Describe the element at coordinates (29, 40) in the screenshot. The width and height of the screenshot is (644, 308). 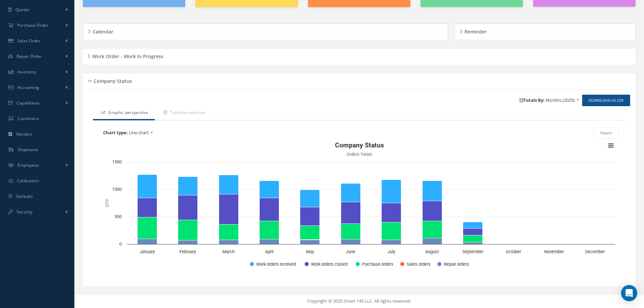
I see `span: Sales Order` at that location.